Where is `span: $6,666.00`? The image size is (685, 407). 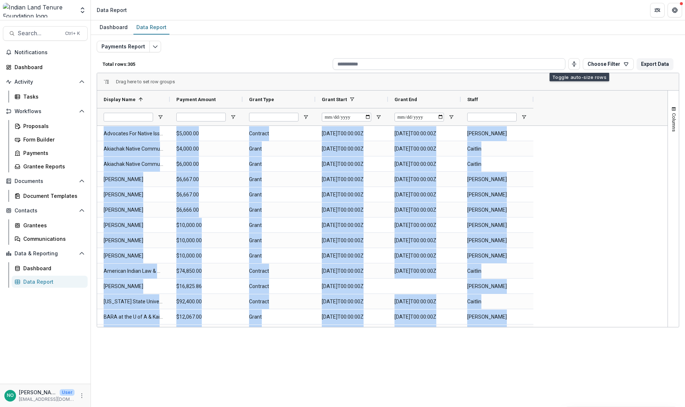 span: $6,666.00 is located at coordinates (206, 210).